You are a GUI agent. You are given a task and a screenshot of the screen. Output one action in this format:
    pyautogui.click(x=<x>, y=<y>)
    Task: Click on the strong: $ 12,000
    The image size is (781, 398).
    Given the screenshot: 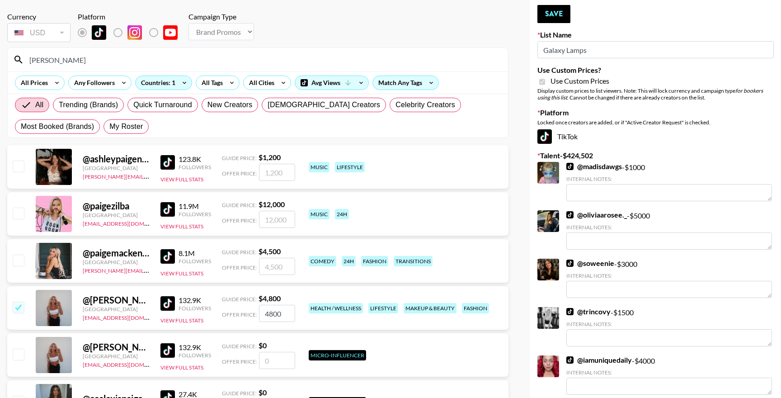 What is the action you would take?
    pyautogui.click(x=272, y=204)
    